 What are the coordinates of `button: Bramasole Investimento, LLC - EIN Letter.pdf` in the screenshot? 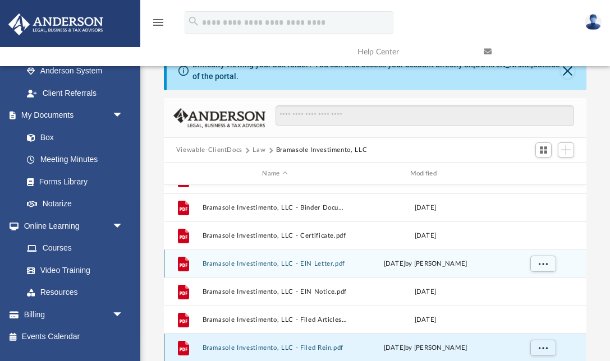 It's located at (274, 264).